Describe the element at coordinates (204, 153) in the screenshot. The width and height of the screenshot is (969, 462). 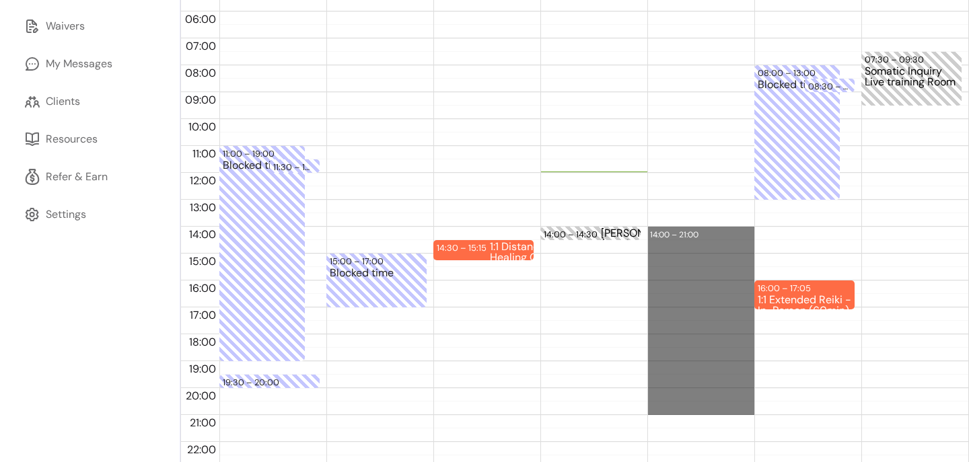
I see `span: 11:00` at that location.